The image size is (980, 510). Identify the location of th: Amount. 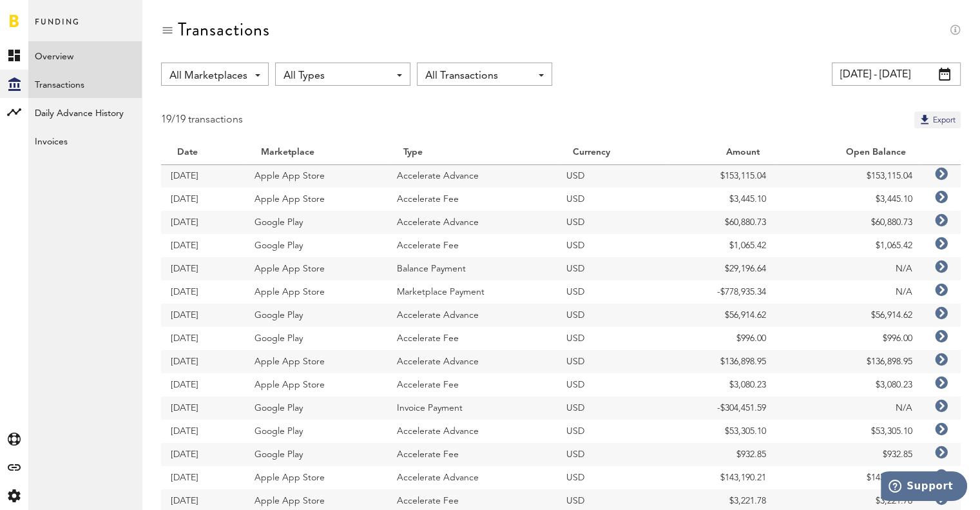
(721, 153).